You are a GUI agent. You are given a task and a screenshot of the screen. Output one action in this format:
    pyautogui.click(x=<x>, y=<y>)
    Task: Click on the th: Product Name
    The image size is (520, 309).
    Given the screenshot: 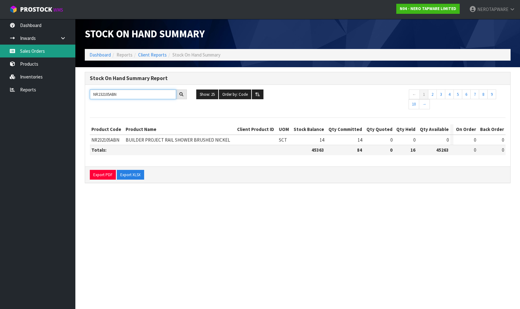 What is the action you would take?
    pyautogui.click(x=179, y=129)
    